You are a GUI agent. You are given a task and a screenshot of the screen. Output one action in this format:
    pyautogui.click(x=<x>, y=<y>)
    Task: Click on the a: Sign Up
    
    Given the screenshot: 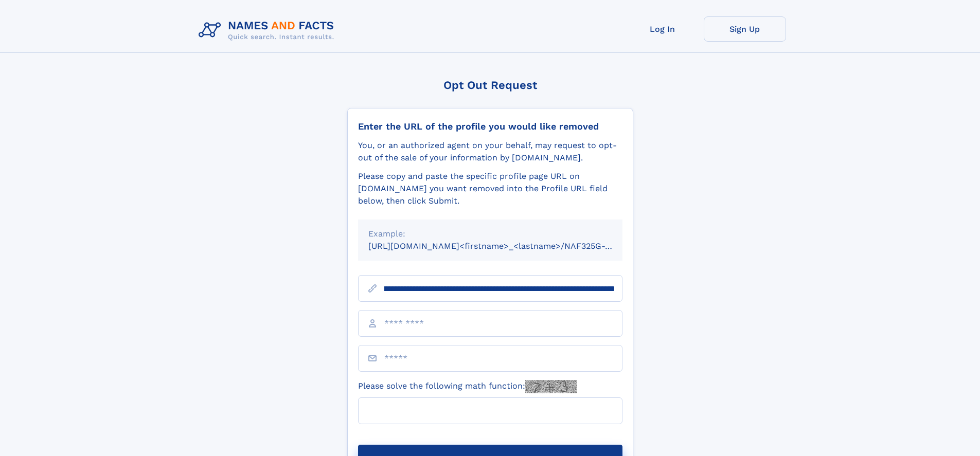 What is the action you would take?
    pyautogui.click(x=745, y=29)
    